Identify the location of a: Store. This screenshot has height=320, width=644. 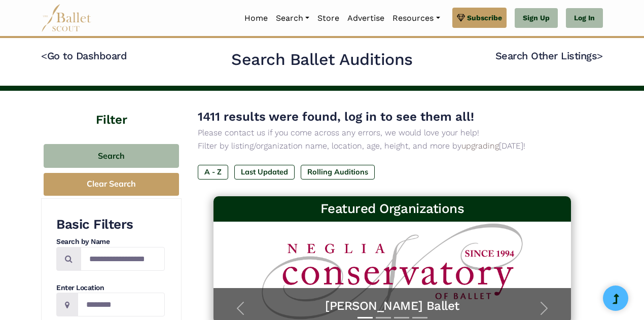
(328, 18).